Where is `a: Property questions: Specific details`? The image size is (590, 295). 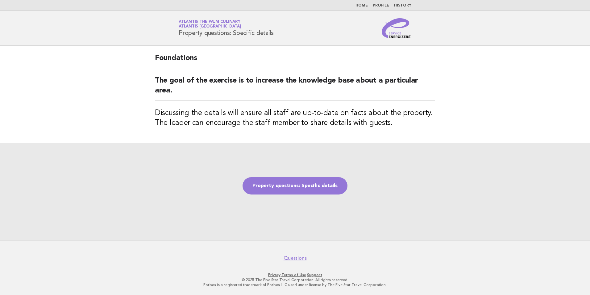
a: Property questions: Specific details is located at coordinates (295, 186).